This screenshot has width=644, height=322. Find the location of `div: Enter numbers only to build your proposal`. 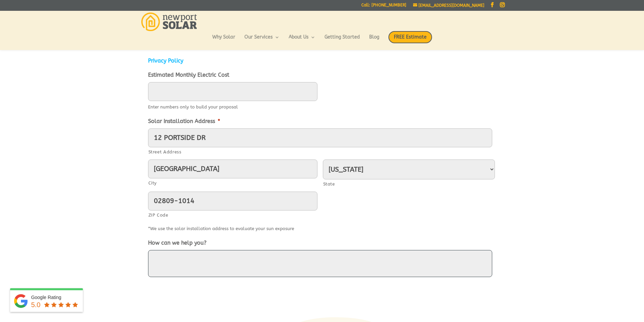

div: Enter numbers only to build your proposal is located at coordinates (322, 106).